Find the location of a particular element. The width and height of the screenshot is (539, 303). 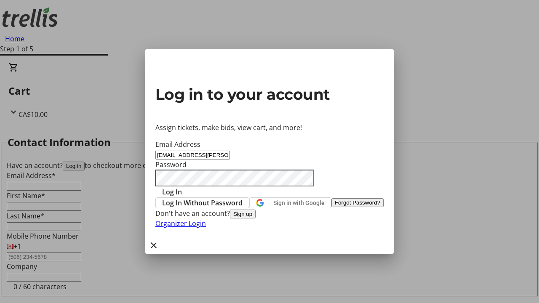

button: Close is located at coordinates (154, 245).